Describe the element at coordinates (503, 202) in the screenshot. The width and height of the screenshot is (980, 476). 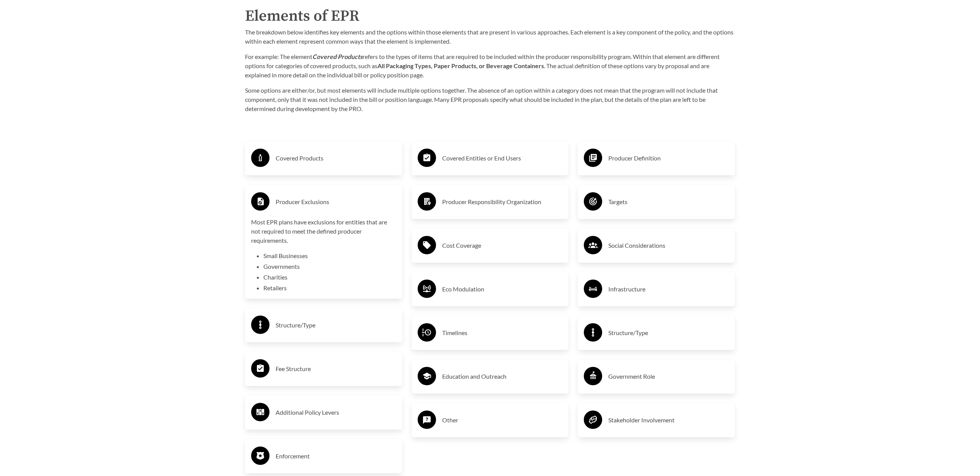
I see `h3: Producer Responsibility Organization` at that location.